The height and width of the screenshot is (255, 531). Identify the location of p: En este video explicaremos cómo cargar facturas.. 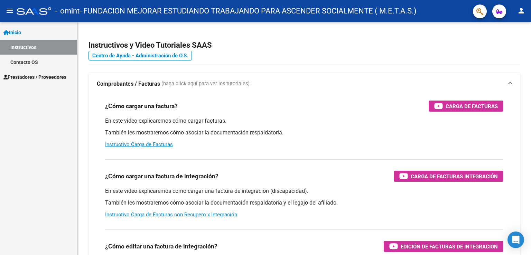
(304, 121).